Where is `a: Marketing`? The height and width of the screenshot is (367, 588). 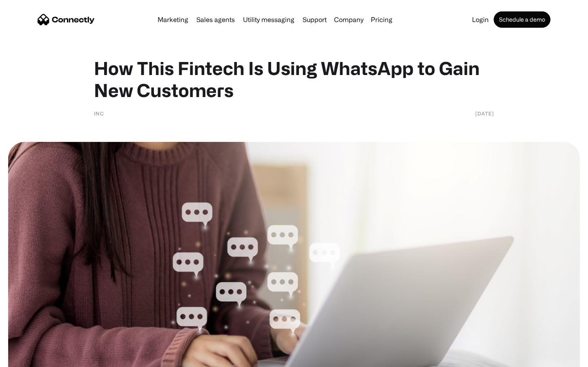
a: Marketing is located at coordinates (173, 20).